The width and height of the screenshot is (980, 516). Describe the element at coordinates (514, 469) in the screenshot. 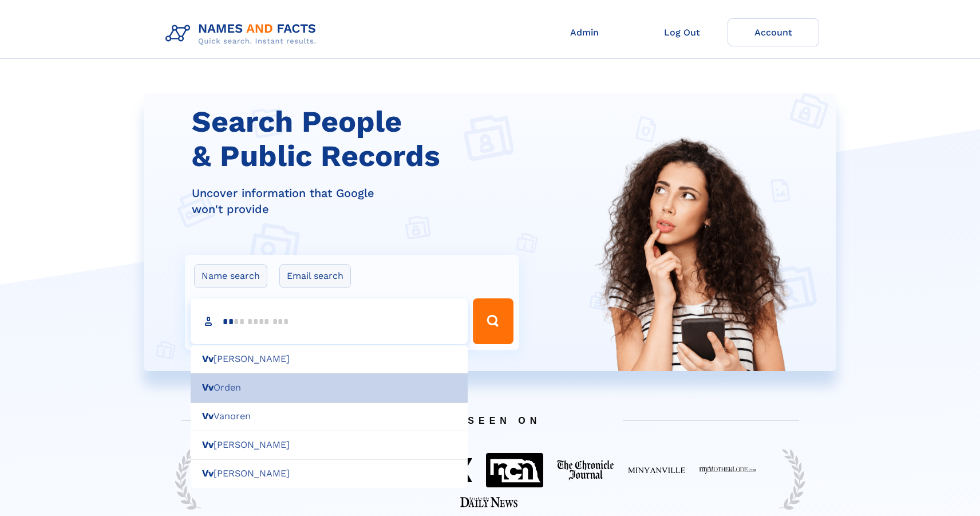

I see `img: Featured on NCN` at that location.